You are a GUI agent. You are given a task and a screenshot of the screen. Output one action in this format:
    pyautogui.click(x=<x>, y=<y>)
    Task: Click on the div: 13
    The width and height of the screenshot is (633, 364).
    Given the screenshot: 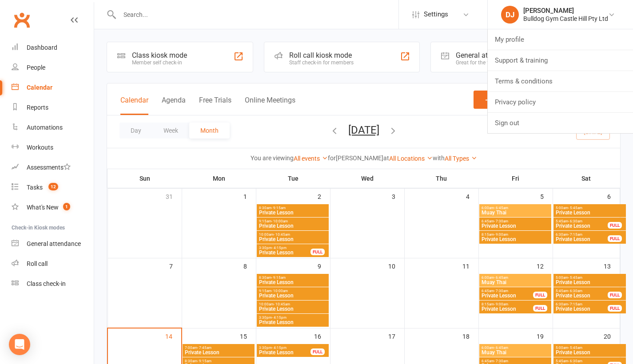 What is the action you would take?
    pyautogui.click(x=612, y=265)
    